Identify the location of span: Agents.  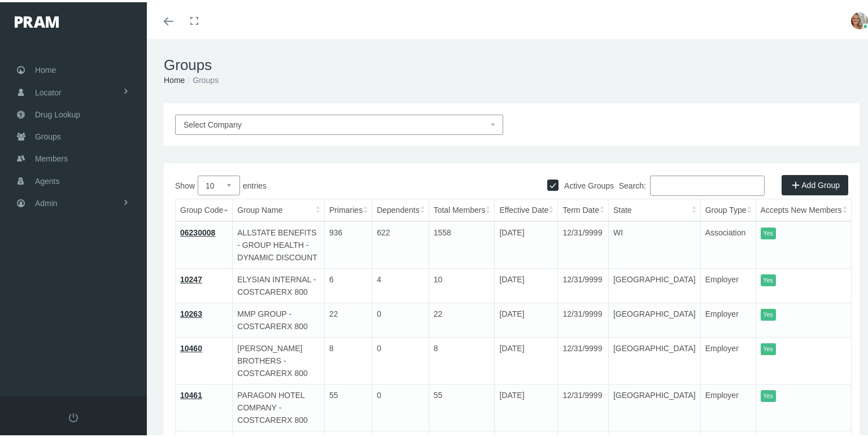
(47, 179).